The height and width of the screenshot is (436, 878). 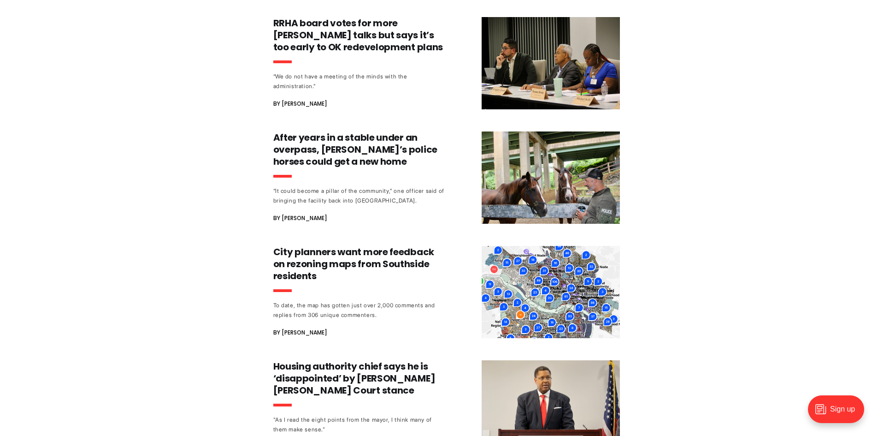 I want to click on div: “We do not have a meeting of the minds with the administration.”, so click(x=359, y=81).